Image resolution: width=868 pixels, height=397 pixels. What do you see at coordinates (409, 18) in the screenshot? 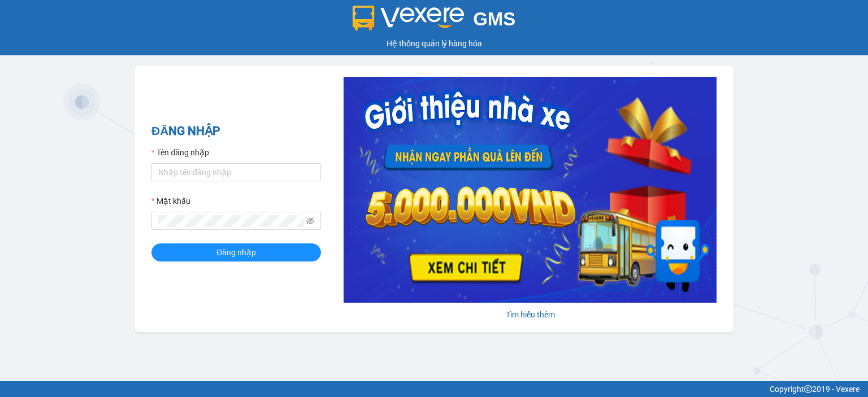
I see `img: logo 2` at bounding box center [409, 18].